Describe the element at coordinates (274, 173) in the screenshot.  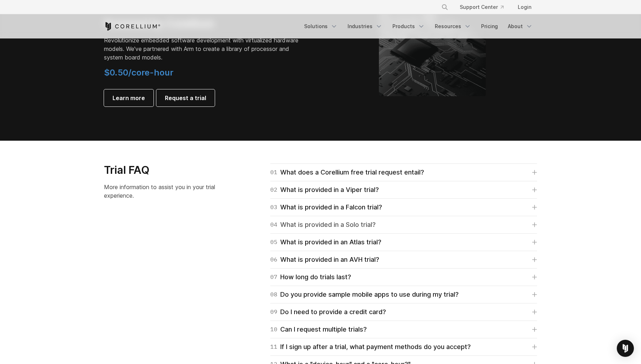
I see `span: 01` at that location.